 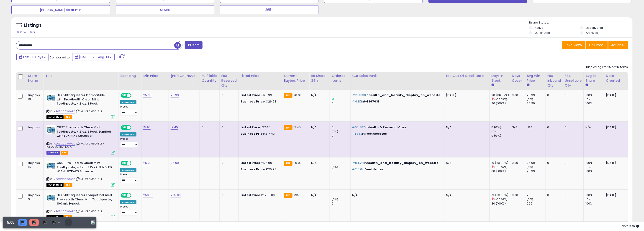 What do you see at coordinates (26, 32) in the screenshot?
I see `div: Clear All Filters` at bounding box center [26, 32].